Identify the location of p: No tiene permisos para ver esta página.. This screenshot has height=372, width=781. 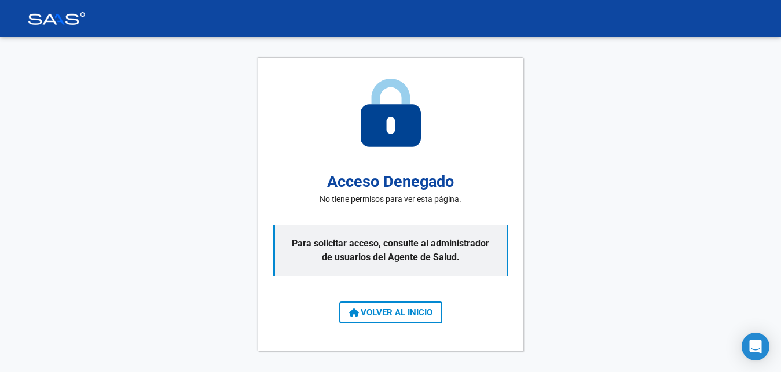
(390, 199).